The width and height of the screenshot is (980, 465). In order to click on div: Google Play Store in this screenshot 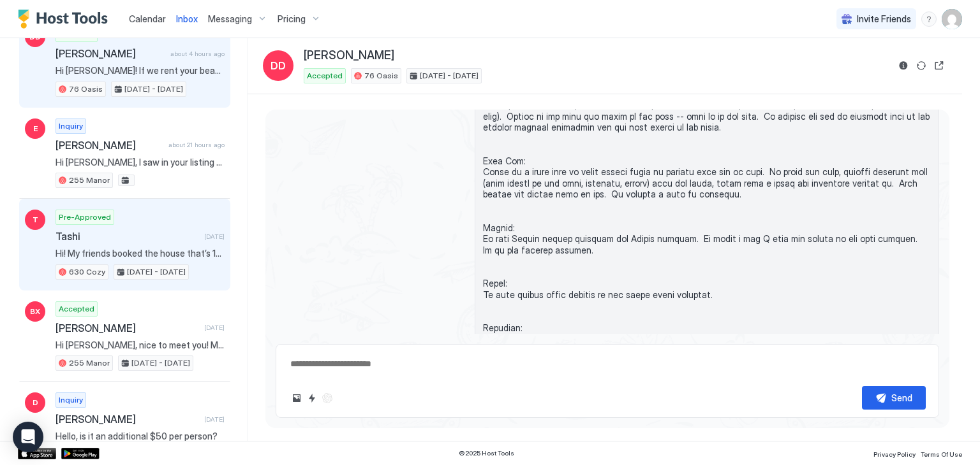, I will do `click(81, 454)`.